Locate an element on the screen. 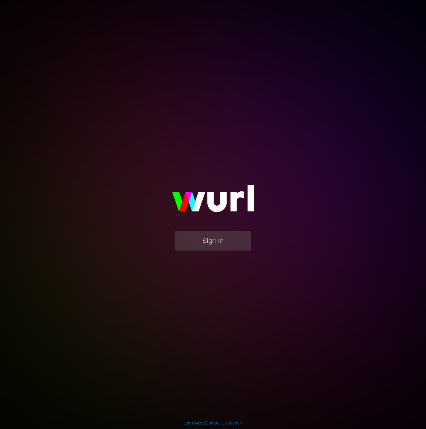  button: Sign In is located at coordinates (213, 241).